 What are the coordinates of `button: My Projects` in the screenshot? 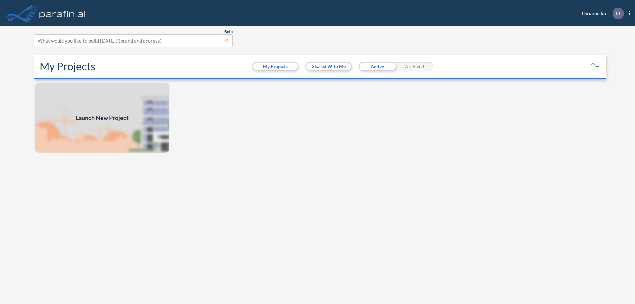 It's located at (275, 66).